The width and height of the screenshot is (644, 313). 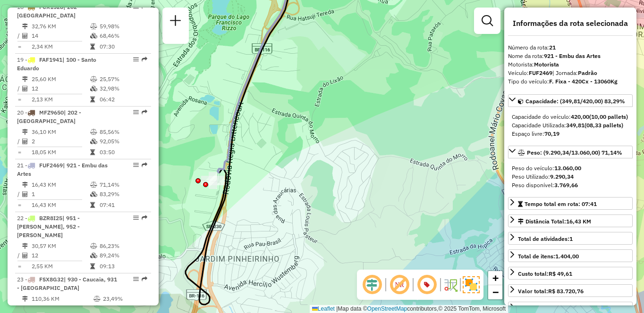 I want to click on span: Total de atividades:, so click(x=546, y=239).